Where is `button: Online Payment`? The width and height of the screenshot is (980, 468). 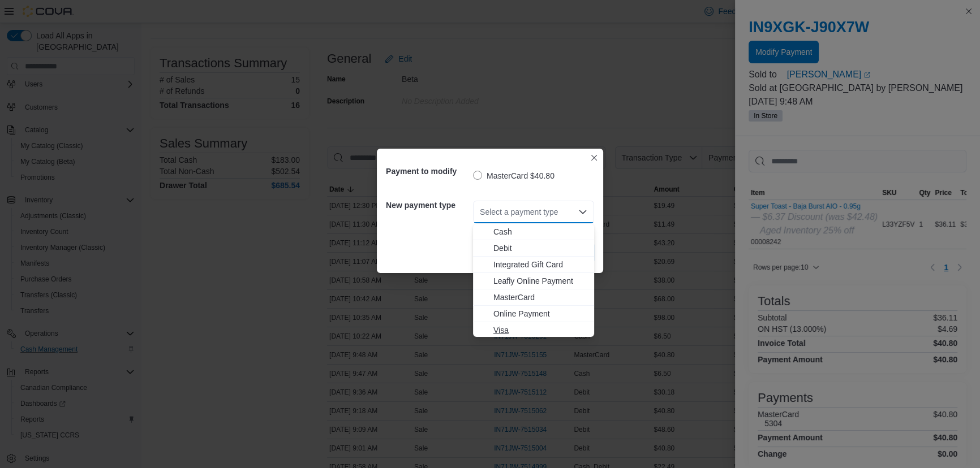
button: Online Payment is located at coordinates (533, 314).